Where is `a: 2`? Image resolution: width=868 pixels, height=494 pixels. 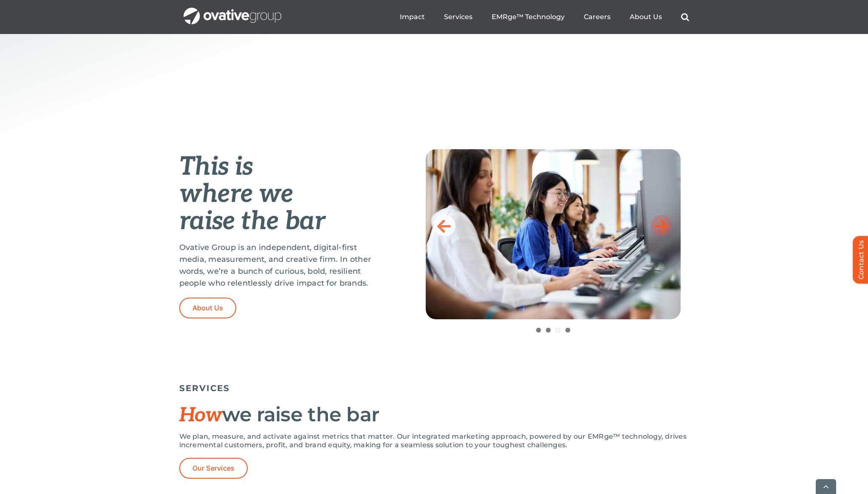
a: 2 is located at coordinates (548, 330).